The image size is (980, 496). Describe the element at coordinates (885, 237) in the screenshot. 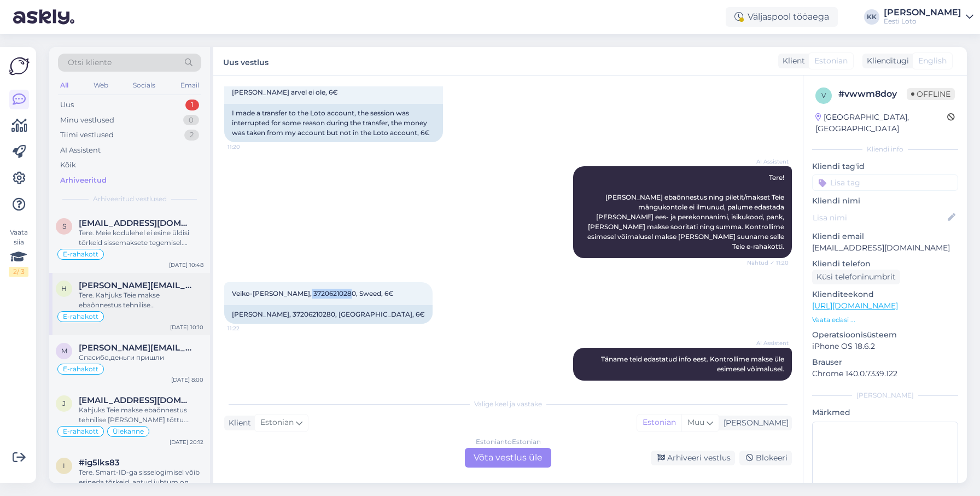

I see `p: Kliendi email` at that location.